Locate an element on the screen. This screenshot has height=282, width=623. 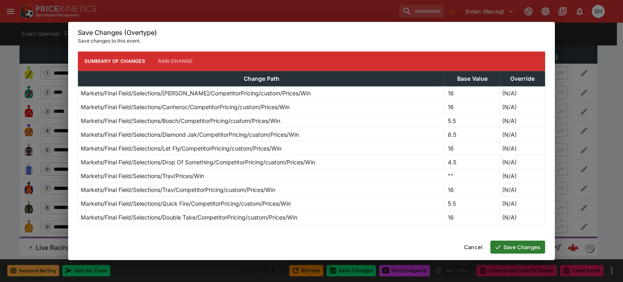
button: Summary of Changes is located at coordinates (115, 61).